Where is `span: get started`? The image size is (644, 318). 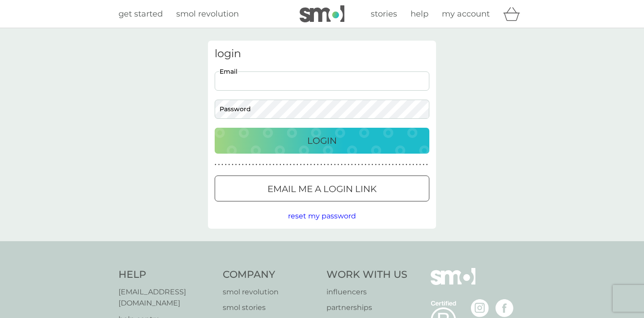
span: get started is located at coordinates (140, 13).